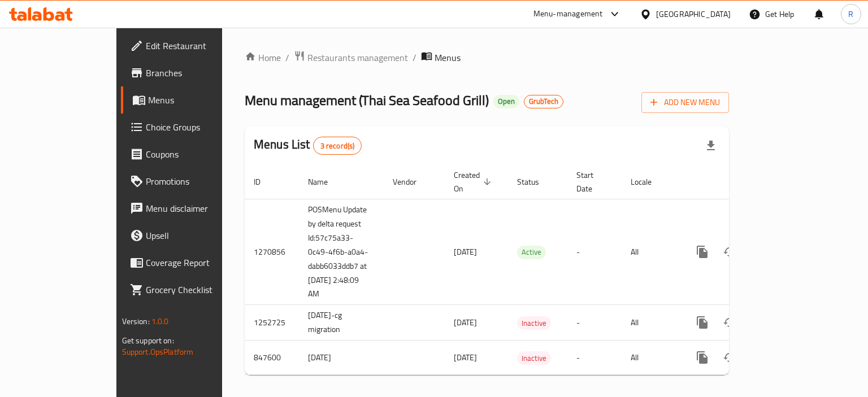  I want to click on a: Coverage Report, so click(191, 262).